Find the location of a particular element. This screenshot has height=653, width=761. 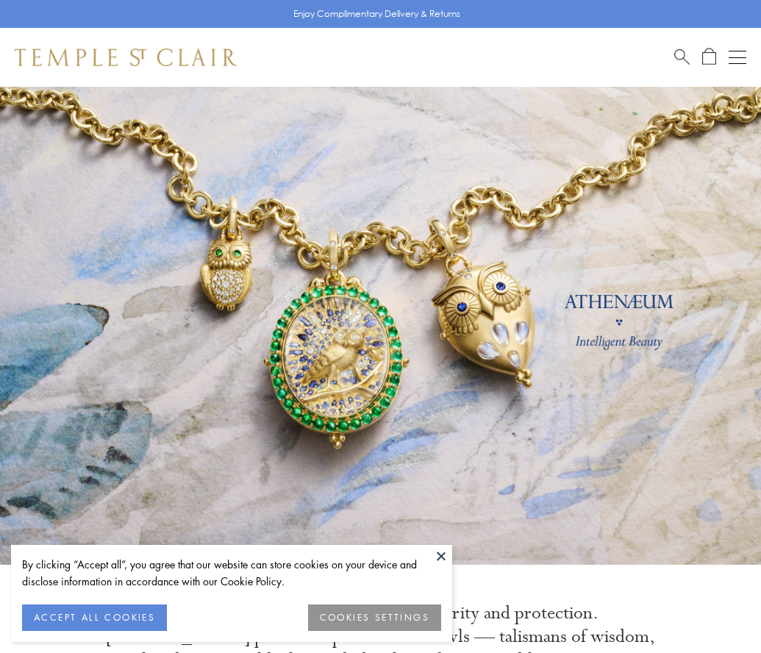

div: By clicking “Accept all”, you agree that our website can store cookies on your device and disclos... is located at coordinates (232, 573).